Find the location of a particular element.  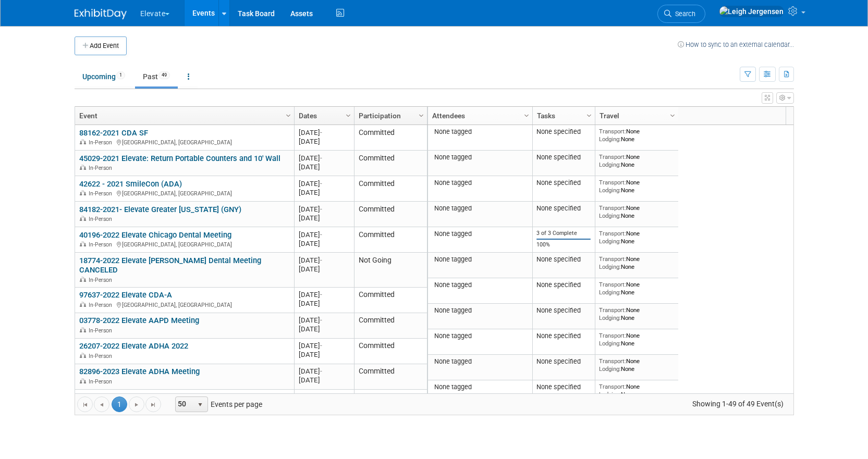

a: Tasks is located at coordinates (563, 115).